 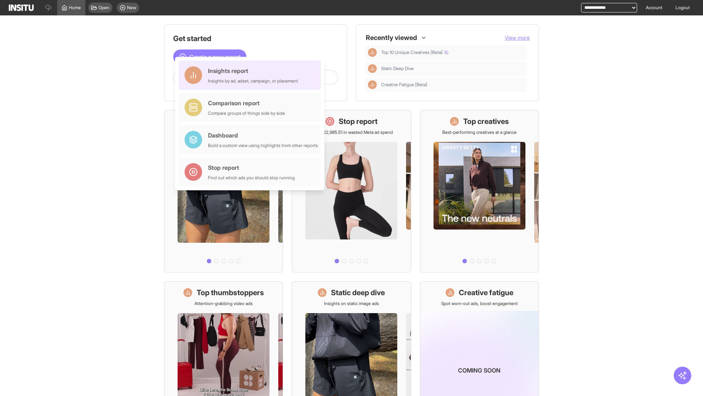 What do you see at coordinates (131, 8) in the screenshot?
I see `span: New` at bounding box center [131, 8].